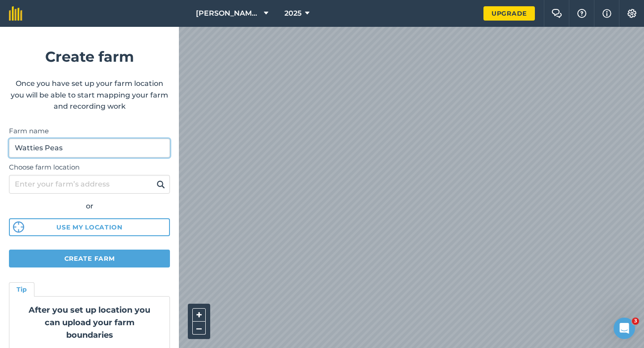 The width and height of the screenshot is (644, 348). I want to click on span: 3, so click(635, 321).